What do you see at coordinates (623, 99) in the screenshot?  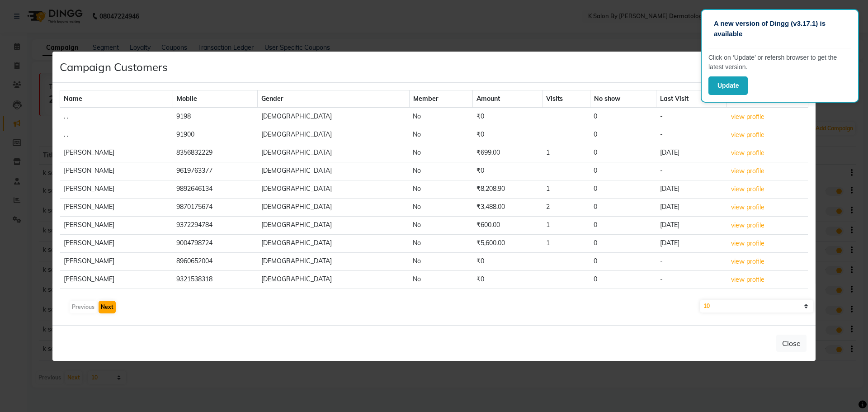 I see `th: No show` at bounding box center [623, 99].